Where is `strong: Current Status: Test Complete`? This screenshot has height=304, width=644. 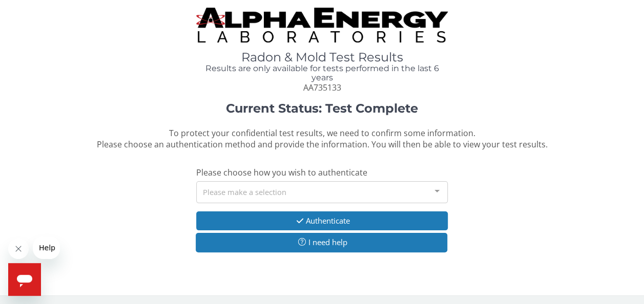
strong: Current Status: Test Complete is located at coordinates (321, 108).